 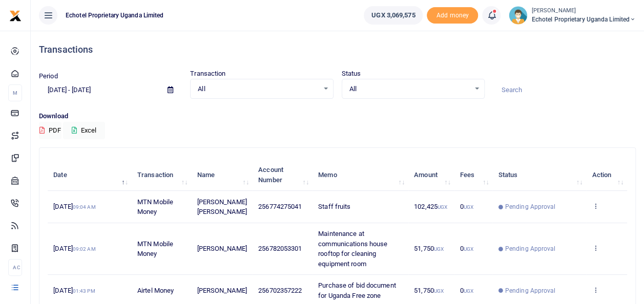 What do you see at coordinates (84, 131) in the screenshot?
I see `button: Excel` at bounding box center [84, 131].